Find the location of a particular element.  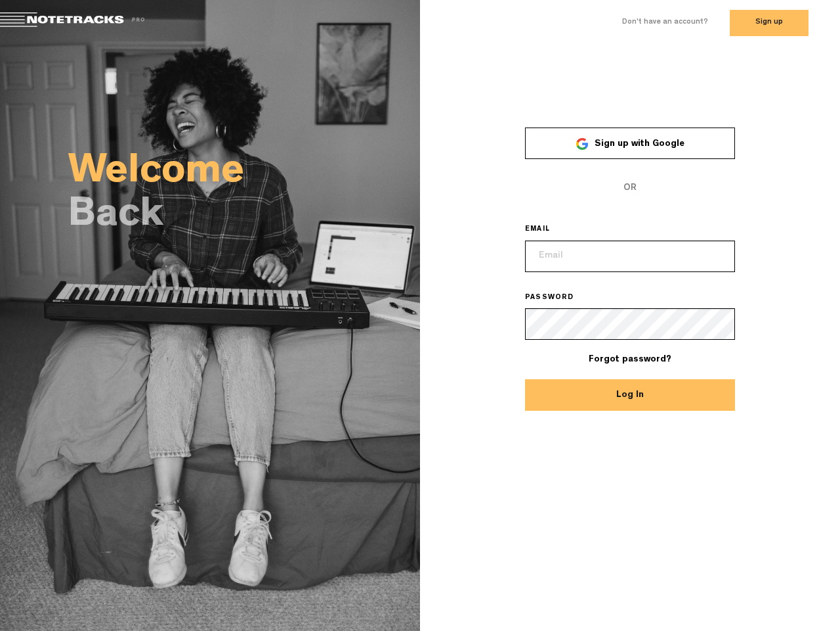

span: Sign up with Google is located at coordinates (639, 144).